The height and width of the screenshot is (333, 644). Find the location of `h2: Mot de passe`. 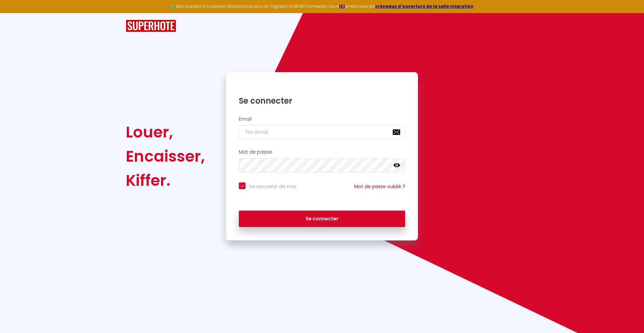

h2: Mot de passe is located at coordinates (322, 152).